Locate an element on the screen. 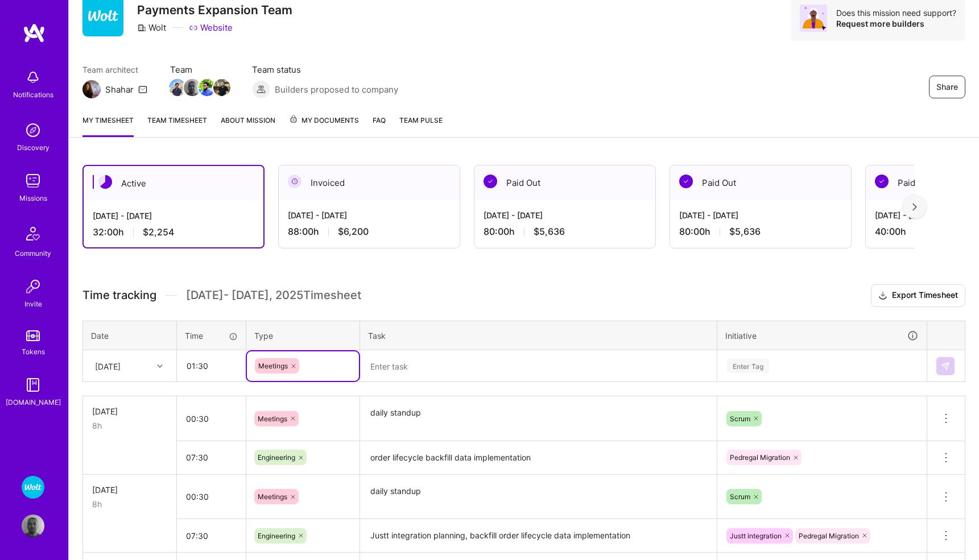 Image resolution: width=979 pixels, height=560 pixels. div: Invite is located at coordinates (33, 304).